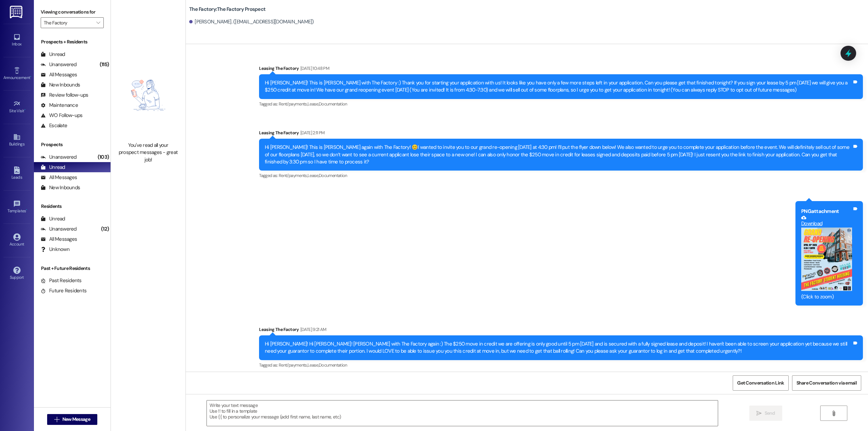 The width and height of the screenshot is (868, 431). What do you see at coordinates (827, 259) in the screenshot?
I see `button: Zoom image` at bounding box center [827, 259].